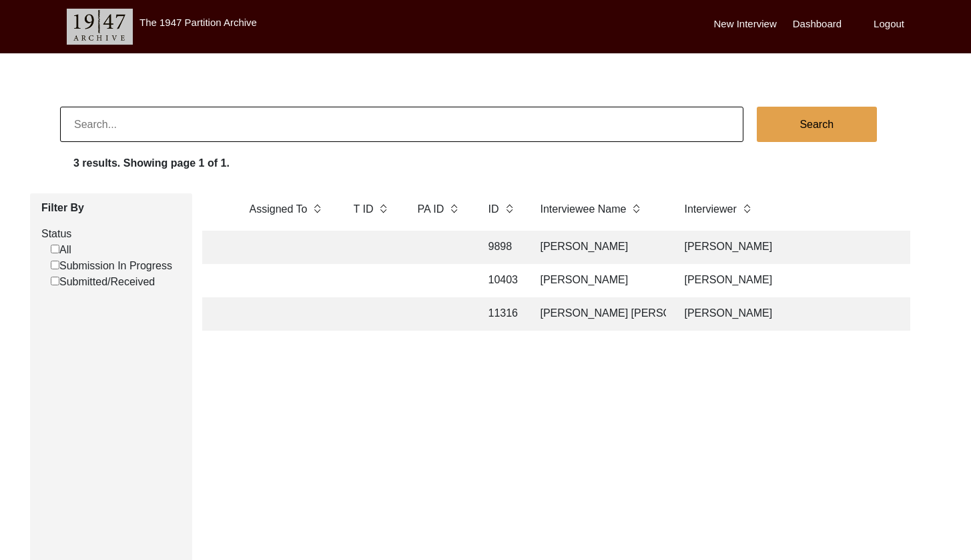 Image resolution: width=971 pixels, height=560 pixels. I want to click on label: Dashboard, so click(817, 24).